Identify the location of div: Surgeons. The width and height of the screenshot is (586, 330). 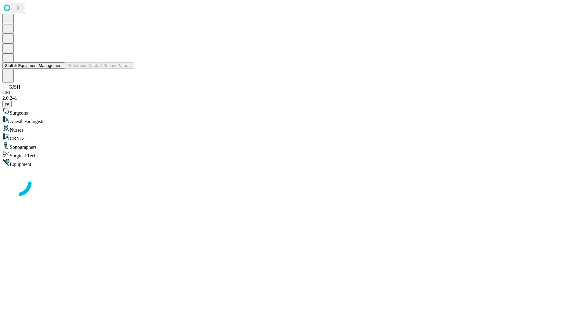
(293, 111).